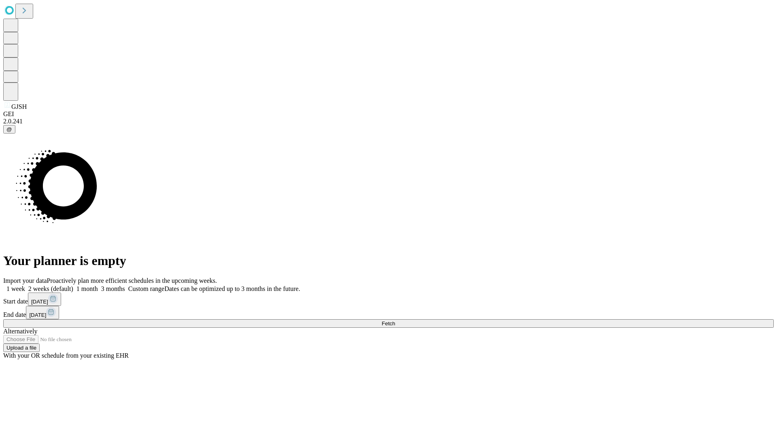 This screenshot has width=777, height=437. Describe the element at coordinates (19, 106) in the screenshot. I see `span: GJSH` at that location.